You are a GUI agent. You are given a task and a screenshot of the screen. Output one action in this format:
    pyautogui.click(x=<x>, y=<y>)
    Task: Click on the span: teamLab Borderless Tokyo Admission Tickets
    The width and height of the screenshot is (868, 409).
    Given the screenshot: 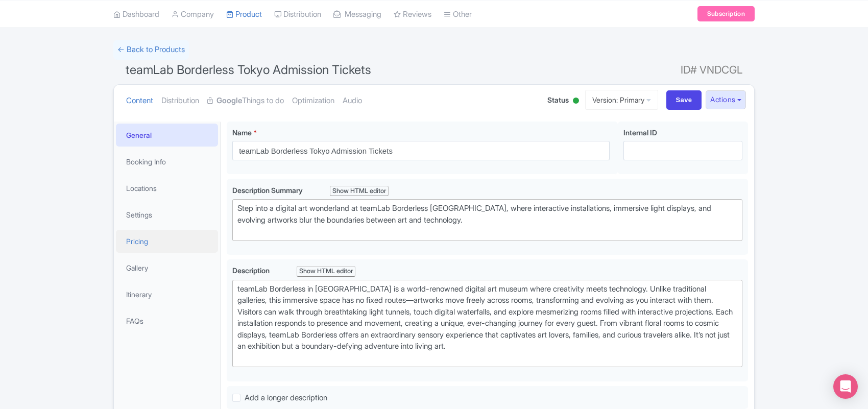 What is the action you would take?
    pyautogui.click(x=248, y=69)
    